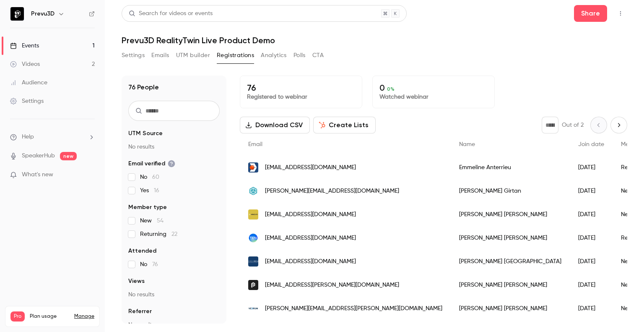 The height and width of the screenshot is (332, 644). What do you see at coordinates (143, 87) in the screenshot?
I see `h1: 76 People` at bounding box center [143, 87].